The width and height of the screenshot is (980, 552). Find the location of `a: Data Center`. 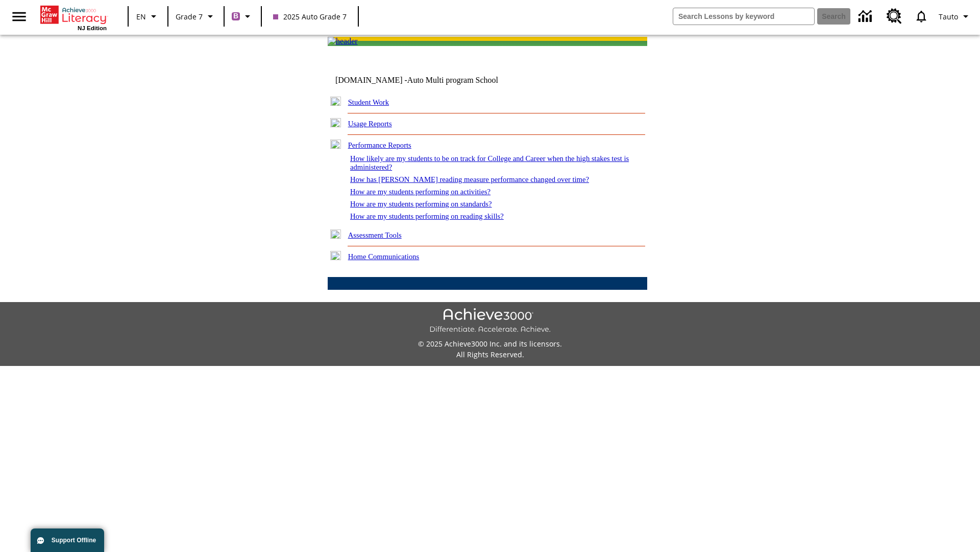

a: Data Center is located at coordinates (866, 16).